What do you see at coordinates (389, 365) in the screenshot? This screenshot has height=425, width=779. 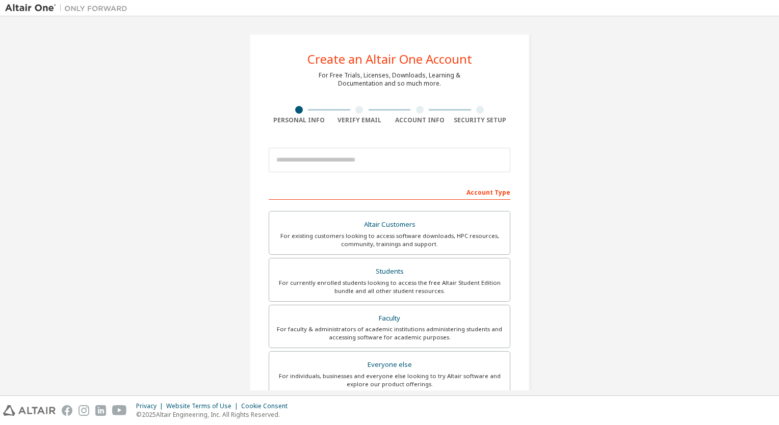 I see `div: Everyone else` at bounding box center [389, 365].